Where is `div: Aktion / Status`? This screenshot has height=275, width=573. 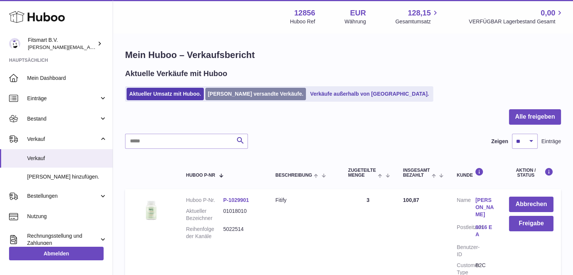
div: Aktion / Status is located at coordinates (531, 172).